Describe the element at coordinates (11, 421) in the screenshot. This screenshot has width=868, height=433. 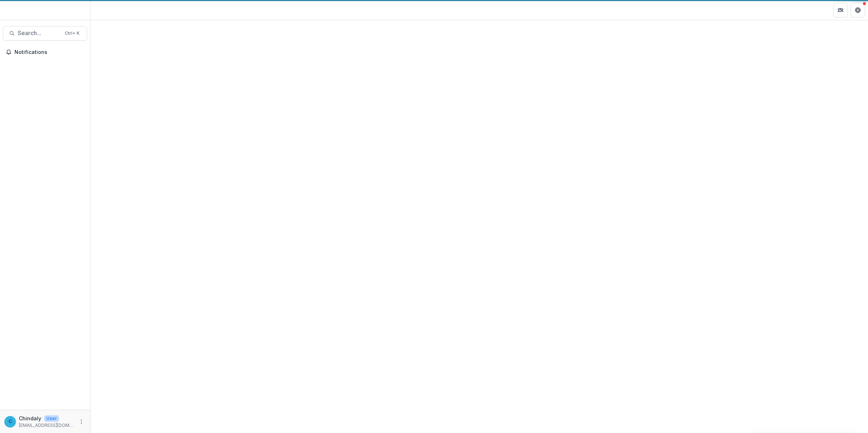
I see `div: Chindaly` at that location.